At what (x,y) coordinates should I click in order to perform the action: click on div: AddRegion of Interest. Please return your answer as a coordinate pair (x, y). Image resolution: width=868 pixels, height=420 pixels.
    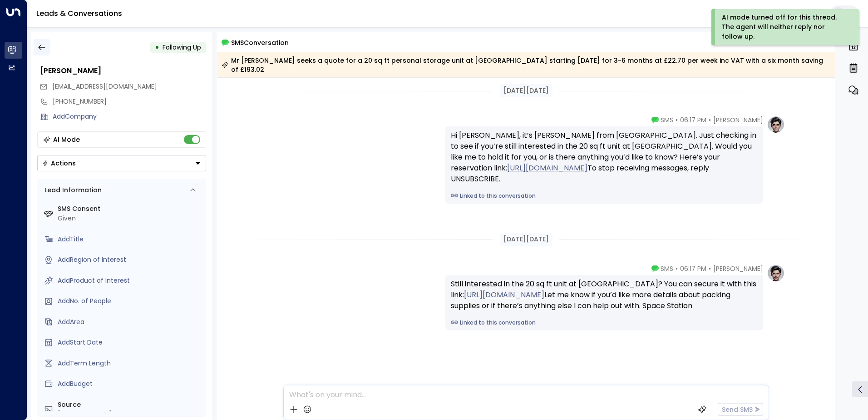
    Looking at the image, I should click on (130, 259).